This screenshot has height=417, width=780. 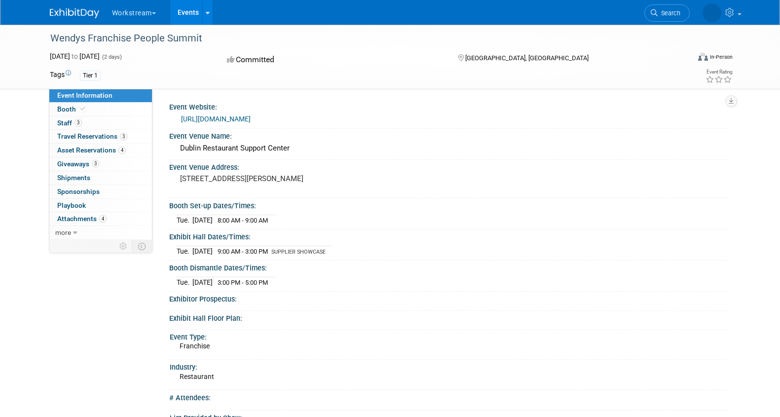 What do you see at coordinates (194, 346) in the screenshot?
I see `span: Franchise` at bounding box center [194, 346].